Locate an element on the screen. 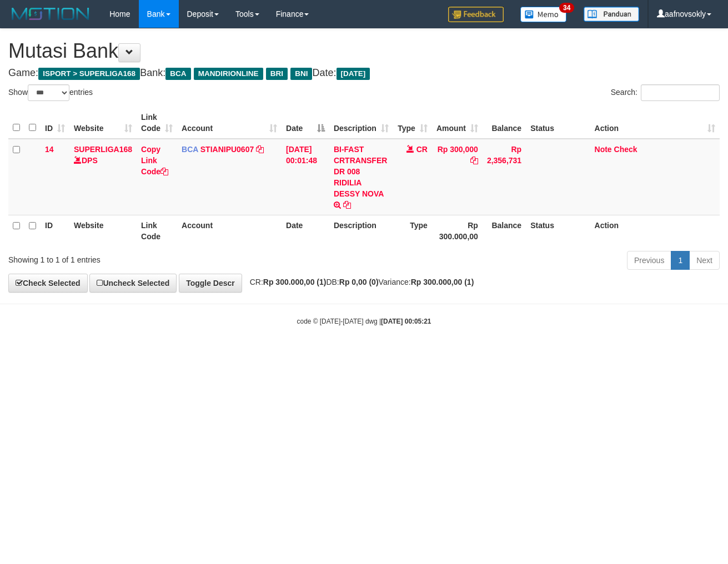  a: Toggle Descr is located at coordinates (210, 283).